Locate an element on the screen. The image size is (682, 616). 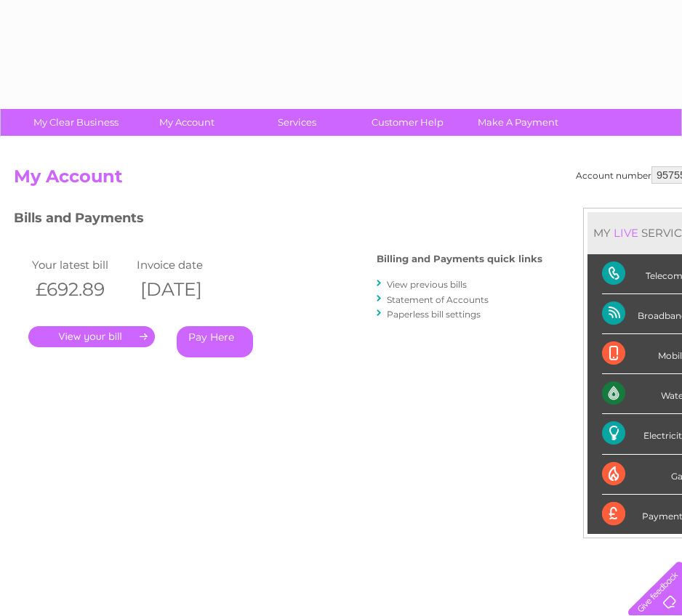
a: Statement of Accounts is located at coordinates (438, 299).